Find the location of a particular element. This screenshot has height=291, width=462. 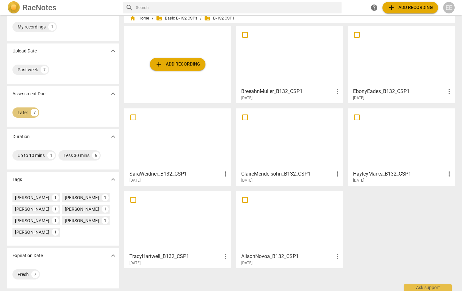

p: Expiration Date is located at coordinates (28, 256).